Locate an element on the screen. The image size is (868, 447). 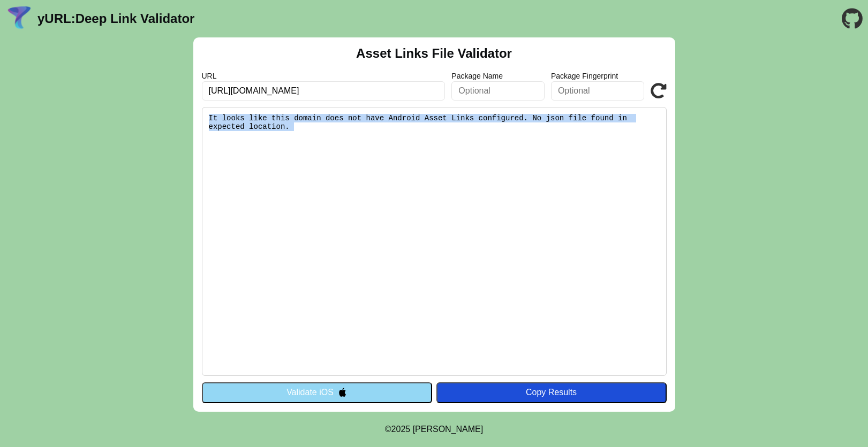
img: yURL Logo is located at coordinates (19, 19).